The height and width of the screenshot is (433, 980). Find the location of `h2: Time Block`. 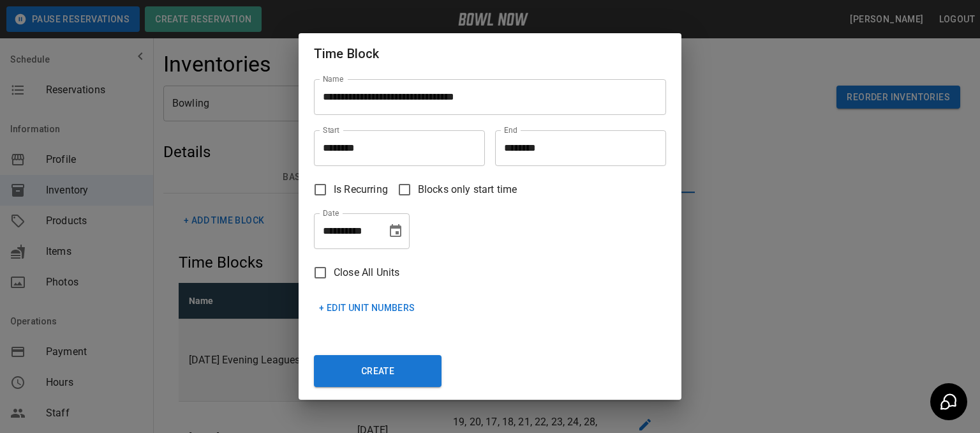

h2: Time Block is located at coordinates (490, 54).